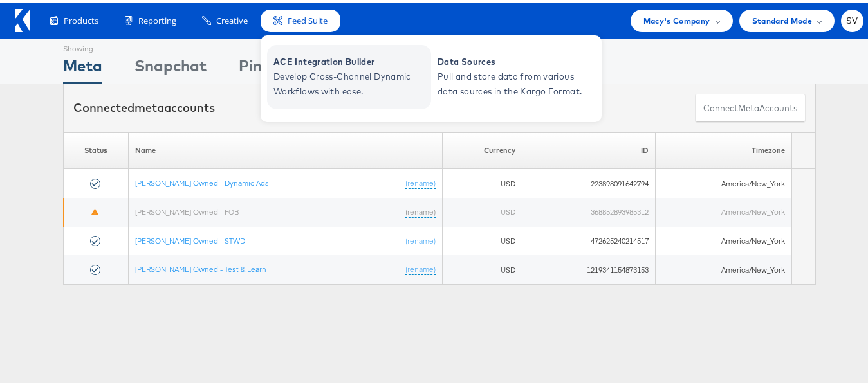 The image size is (868, 385). I want to click on th: Name, so click(285, 148).